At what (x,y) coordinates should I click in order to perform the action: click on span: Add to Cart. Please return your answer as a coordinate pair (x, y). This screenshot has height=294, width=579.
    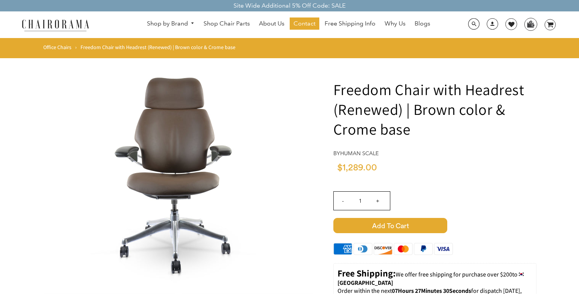
    Looking at the image, I should click on (390, 225).